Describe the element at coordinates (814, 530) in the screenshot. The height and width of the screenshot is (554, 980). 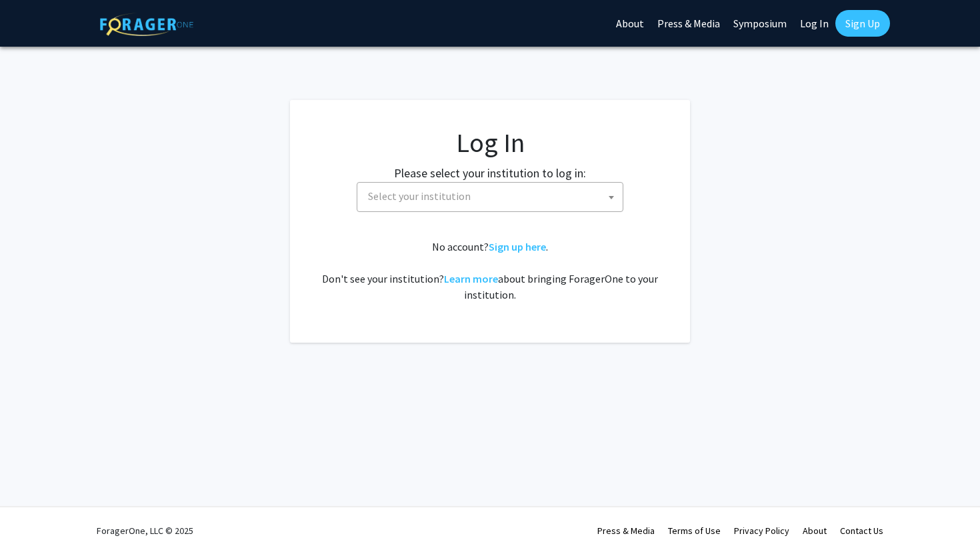
I see `a: About` at that location.